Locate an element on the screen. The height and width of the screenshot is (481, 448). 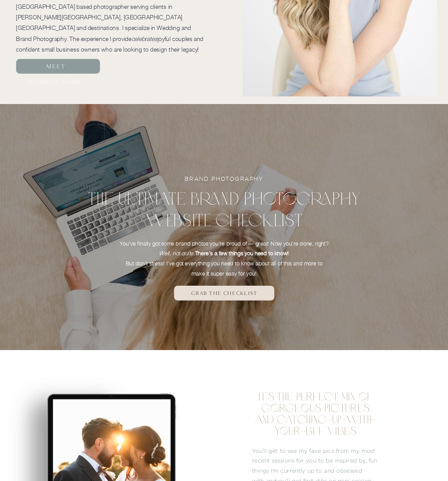
a: grab the checklist is located at coordinates (224, 293).